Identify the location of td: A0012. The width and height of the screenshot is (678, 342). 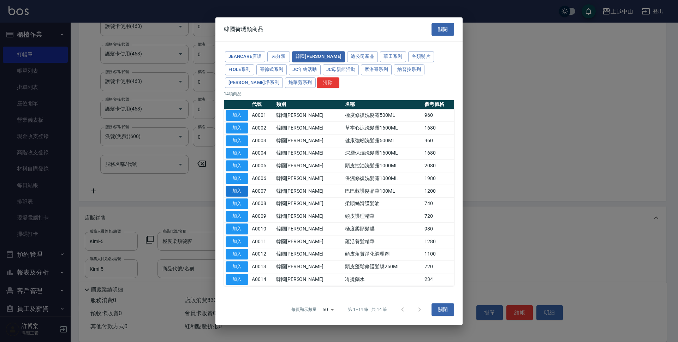
(262, 254).